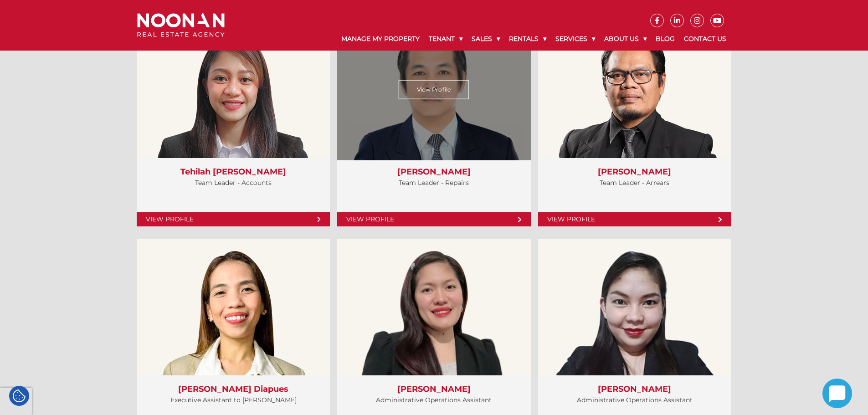 The image size is (868, 415). Describe the element at coordinates (181, 25) in the screenshot. I see `img: Noonan Real Estate Agency` at that location.